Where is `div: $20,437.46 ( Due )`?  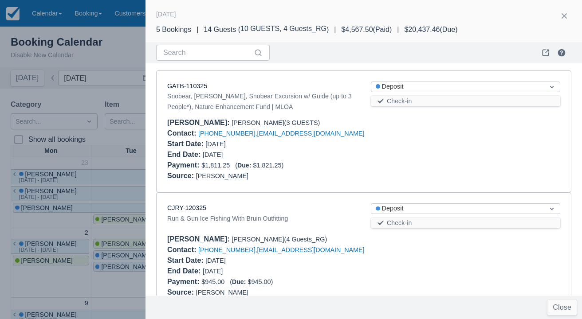
div: $20,437.46 ( Due ) is located at coordinates (431, 30).